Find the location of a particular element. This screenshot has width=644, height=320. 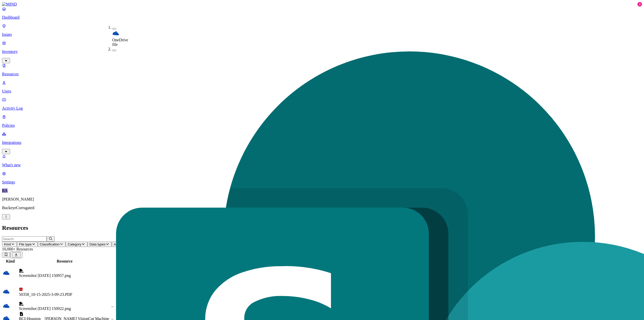

p: Users is located at coordinates (322, 91).